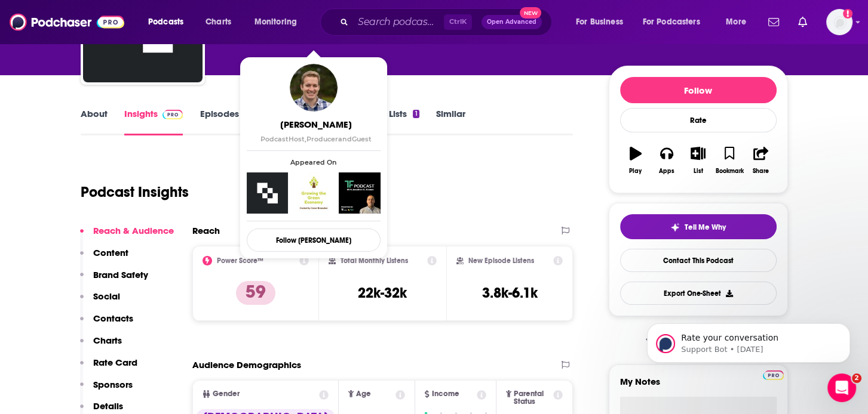  What do you see at coordinates (698, 386) in the screenshot?
I see `label: My Notes` at bounding box center [698, 386].